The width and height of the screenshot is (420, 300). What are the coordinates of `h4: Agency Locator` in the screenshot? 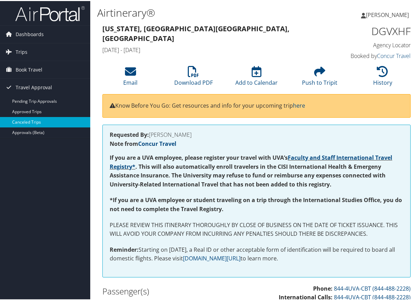 It's located at (376, 44).